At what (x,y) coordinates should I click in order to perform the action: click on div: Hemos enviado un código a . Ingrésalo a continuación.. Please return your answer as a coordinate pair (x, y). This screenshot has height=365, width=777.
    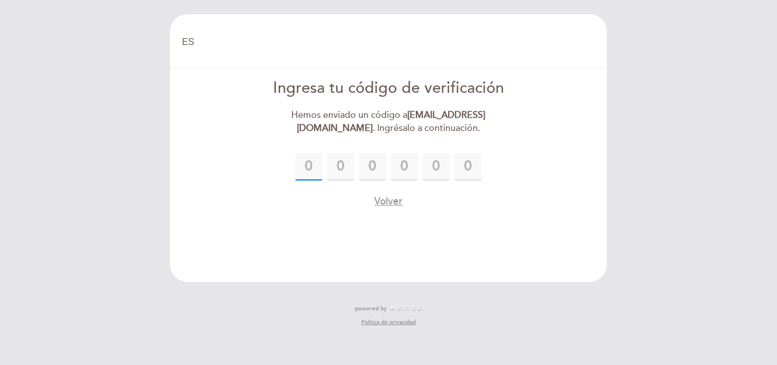
    Looking at the image, I should click on (388, 122).